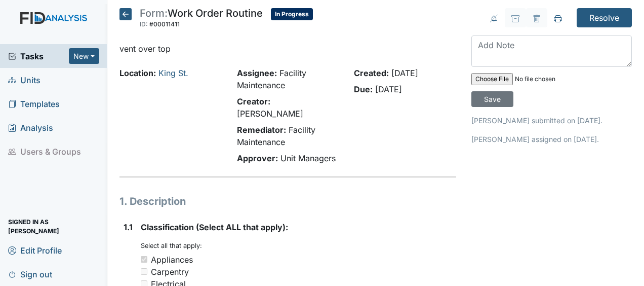 The image size is (644, 286). Describe the element at coordinates (128, 227) in the screenshot. I see `label: 1.1` at that location.